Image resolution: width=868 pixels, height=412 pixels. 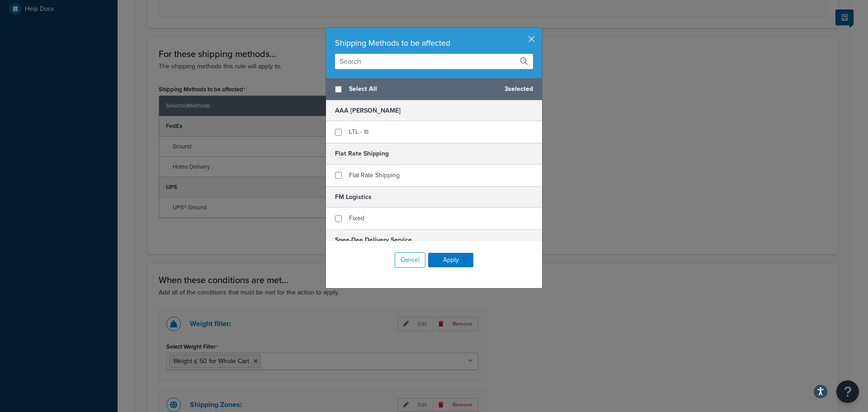 What do you see at coordinates (357, 218) in the screenshot?
I see `span: Fixed` at bounding box center [357, 218].